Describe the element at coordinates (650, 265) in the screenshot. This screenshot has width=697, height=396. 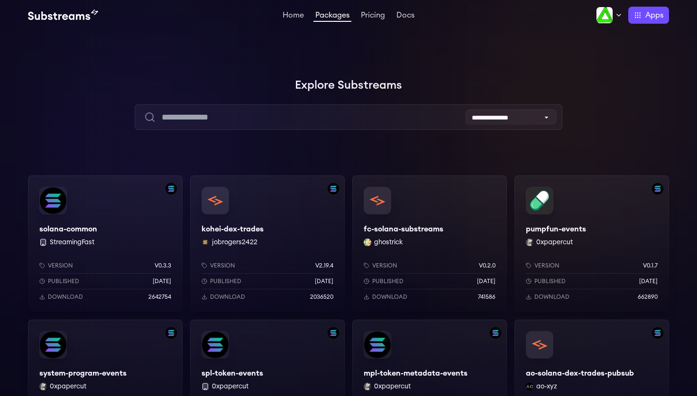
I see `p: v0.1.7` at that location.